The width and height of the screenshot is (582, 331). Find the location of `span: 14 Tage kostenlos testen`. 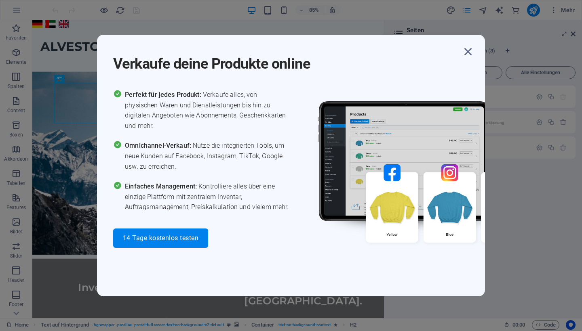

span: 14 Tage kostenlos testen is located at coordinates (160, 238).